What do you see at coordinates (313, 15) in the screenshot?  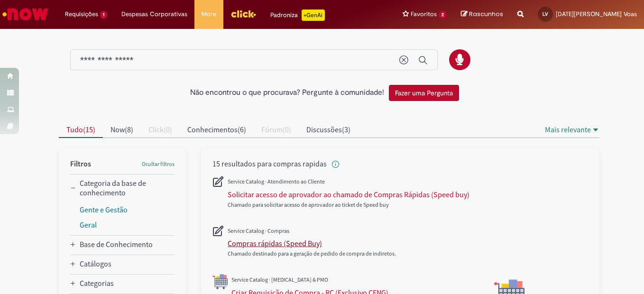 I see `p: +GenAi` at bounding box center [313, 15].